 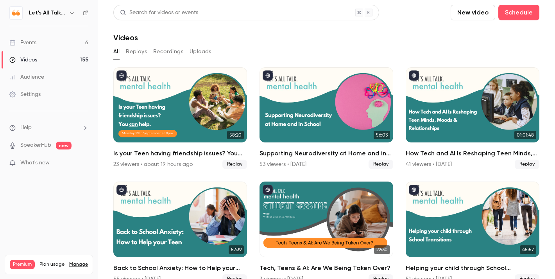 What do you see at coordinates (327, 268) in the screenshot?
I see `h2: Tech, Teens & AI: Are We Being Taken Over?` at bounding box center [327, 268].